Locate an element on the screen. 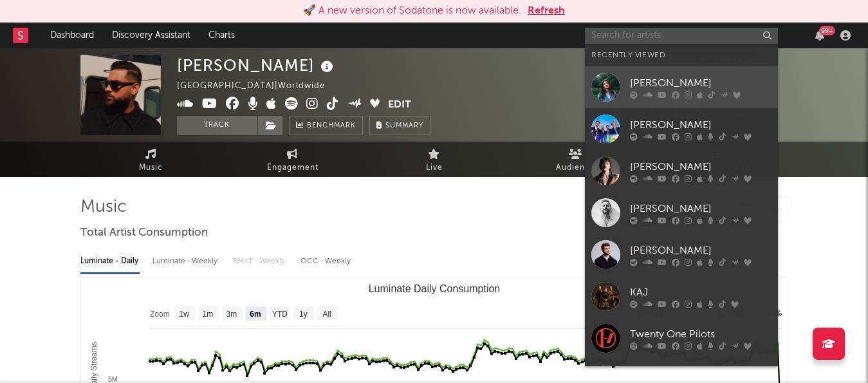  span: Total Artist Consumption is located at coordinates (144, 233).